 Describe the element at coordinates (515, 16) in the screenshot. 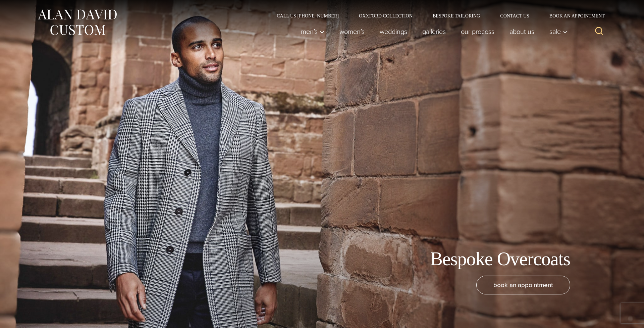

I see `a: Contact Us` at that location.